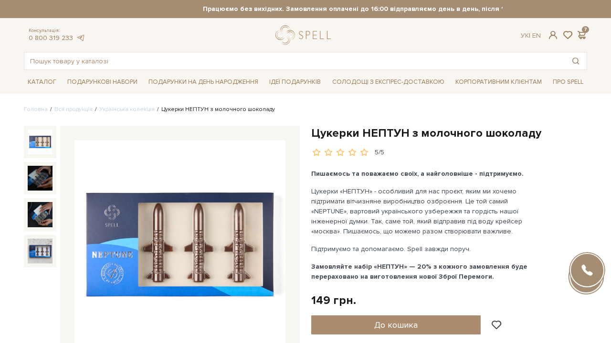 The image size is (611, 343). Describe the element at coordinates (57, 31) in the screenshot. I see `span: Консультація:` at that location.